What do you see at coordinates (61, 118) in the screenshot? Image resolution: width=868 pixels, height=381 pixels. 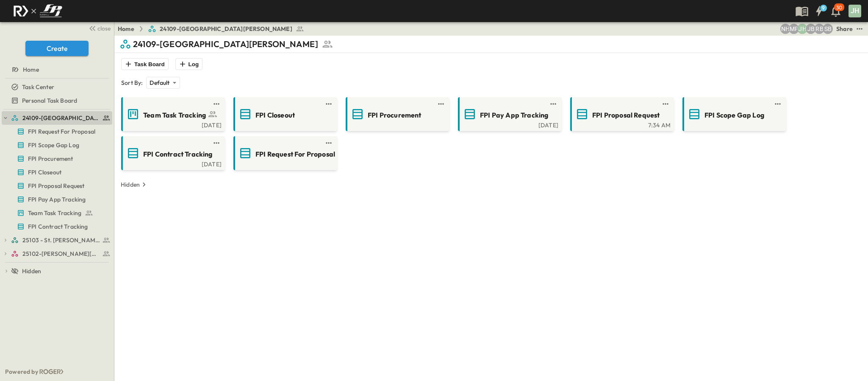 I see `span: 24109-St. Teresa of Calcutta Parish Hall` at bounding box center [61, 118].